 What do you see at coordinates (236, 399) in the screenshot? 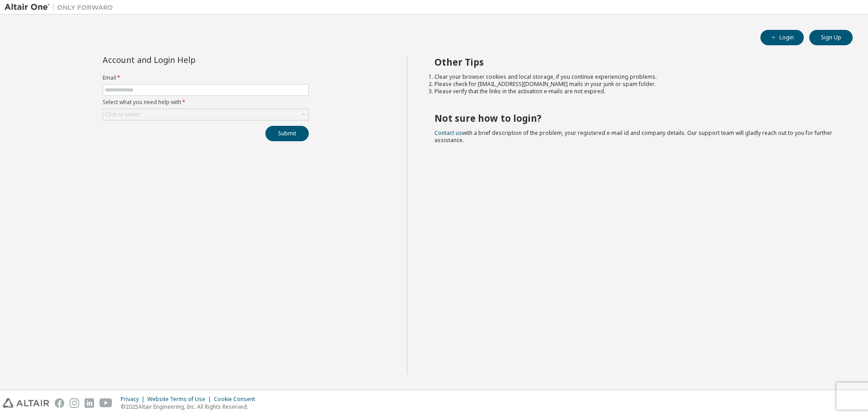
I see `div: Cookie Consent` at bounding box center [236, 399].